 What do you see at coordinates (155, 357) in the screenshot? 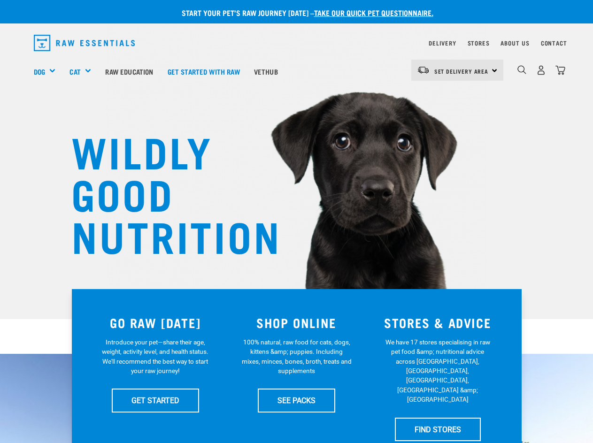
I see `p: Introduce your pet—share their age, weight, activity level, and health status. We'll recommend th...` at bounding box center [155, 357].